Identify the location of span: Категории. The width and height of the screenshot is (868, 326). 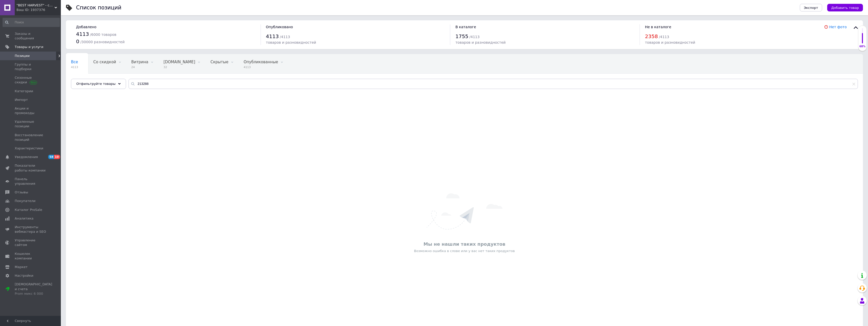
(24, 91).